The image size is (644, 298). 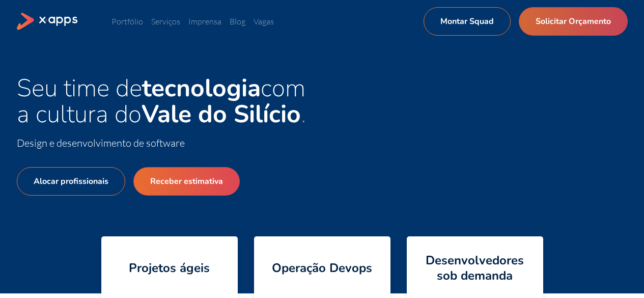 What do you see at coordinates (573, 22) in the screenshot?
I see `a: Solicitar Orçamento` at bounding box center [573, 22].